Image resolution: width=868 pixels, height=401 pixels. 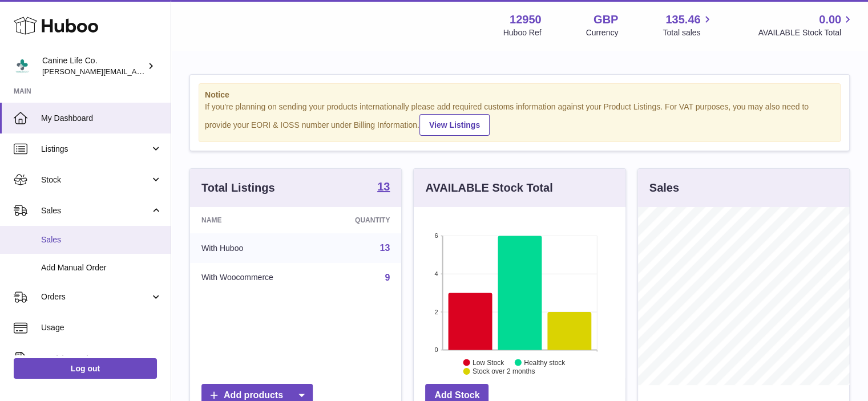 I want to click on text: Stock over 2 months, so click(x=503, y=372).